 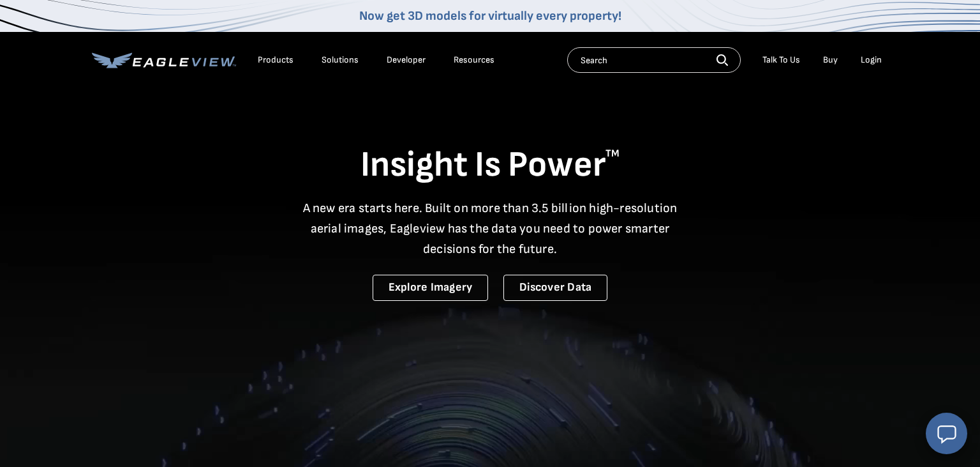 What do you see at coordinates (871, 60) in the screenshot?
I see `div: Login` at bounding box center [871, 60].